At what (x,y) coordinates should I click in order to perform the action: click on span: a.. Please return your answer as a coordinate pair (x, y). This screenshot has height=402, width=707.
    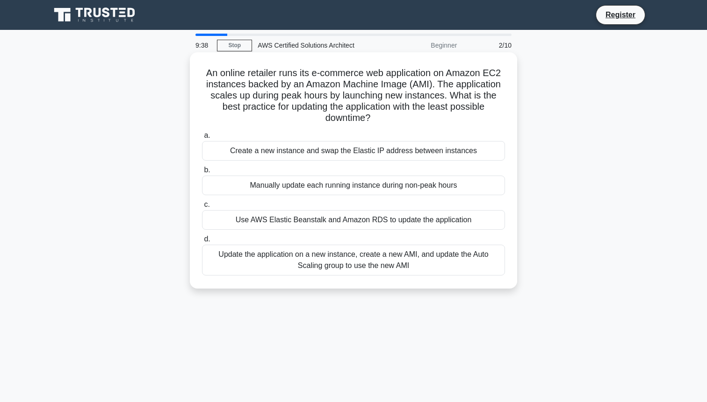
    Looking at the image, I should click on (207, 135).